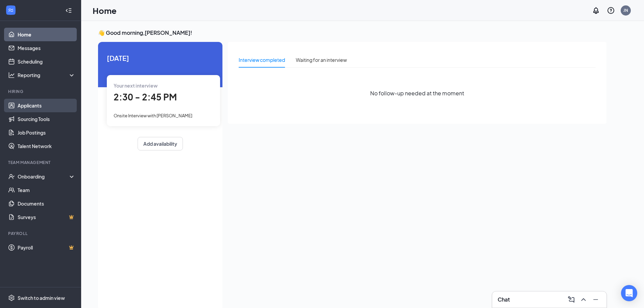 The image size is (644, 308). Describe the element at coordinates (41, 91) in the screenshot. I see `div: Hiring` at that location.